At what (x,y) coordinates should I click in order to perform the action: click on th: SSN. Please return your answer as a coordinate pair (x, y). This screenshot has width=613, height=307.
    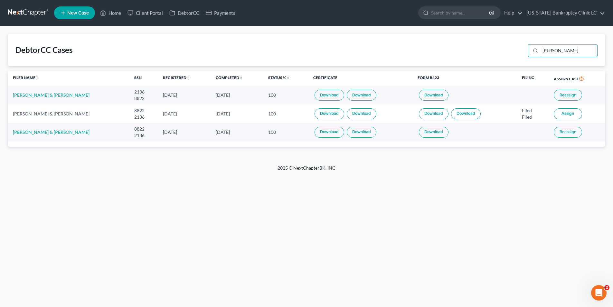
    Looking at the image, I should click on (143, 79).